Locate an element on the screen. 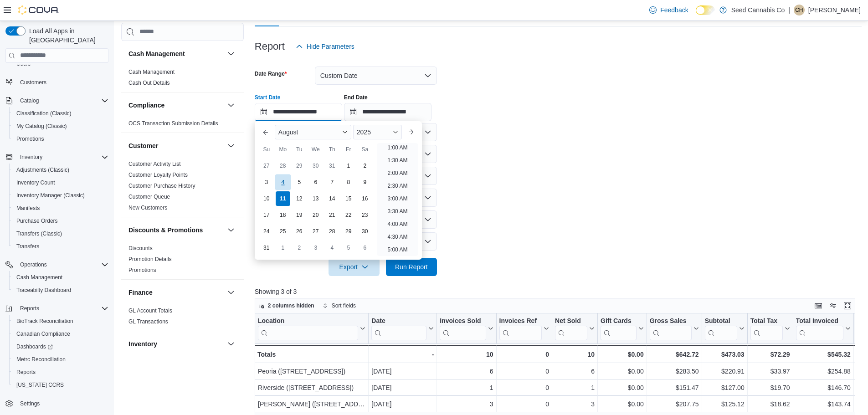 This screenshot has width=868, height=415. div: day-3 is located at coordinates (316, 248).